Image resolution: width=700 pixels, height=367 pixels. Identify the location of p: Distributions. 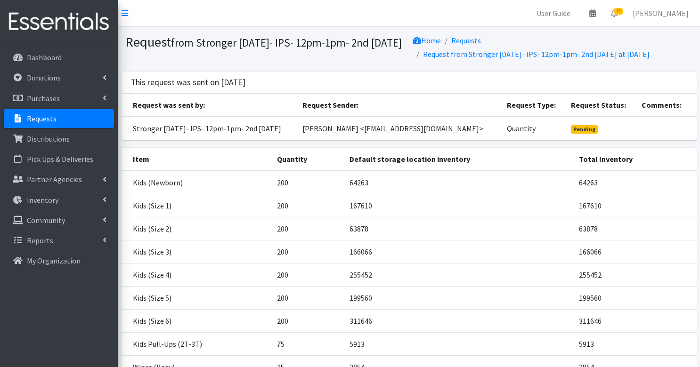
(48, 139).